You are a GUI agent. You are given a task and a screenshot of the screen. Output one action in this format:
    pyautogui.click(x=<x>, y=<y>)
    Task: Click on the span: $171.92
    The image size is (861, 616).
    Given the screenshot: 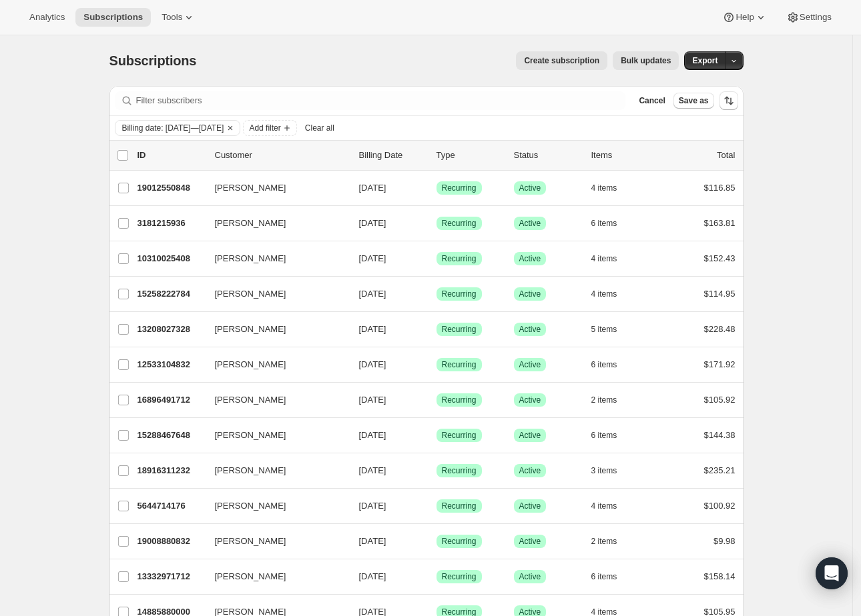 What is the action you would take?
    pyautogui.click(x=719, y=364)
    